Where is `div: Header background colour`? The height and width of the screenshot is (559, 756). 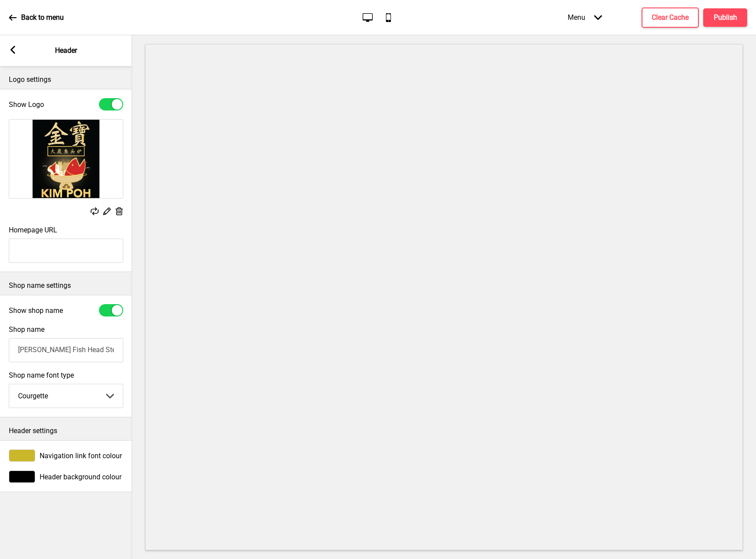
div: Header background colour is located at coordinates (66, 477).